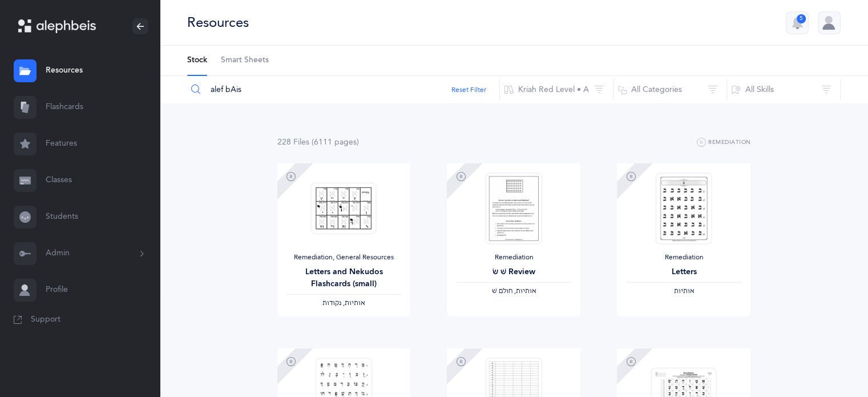 This screenshot has width=868, height=397. What do you see at coordinates (513, 272) in the screenshot?
I see `div: שׁ שׂ Review` at bounding box center [513, 272].